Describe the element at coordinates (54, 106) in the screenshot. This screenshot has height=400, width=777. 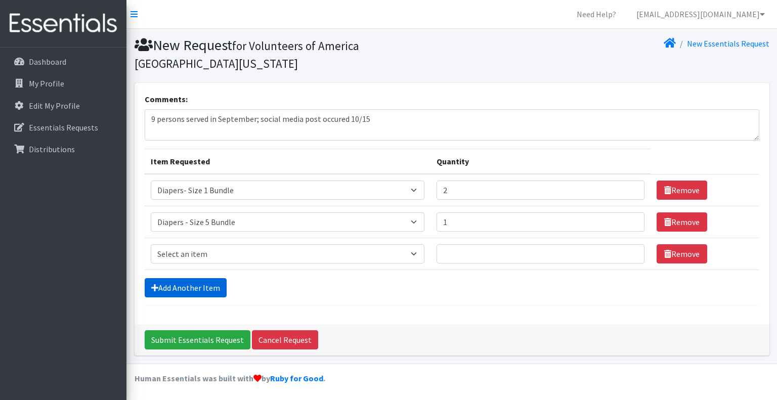
I see `p: Edit My Profile` at that location.